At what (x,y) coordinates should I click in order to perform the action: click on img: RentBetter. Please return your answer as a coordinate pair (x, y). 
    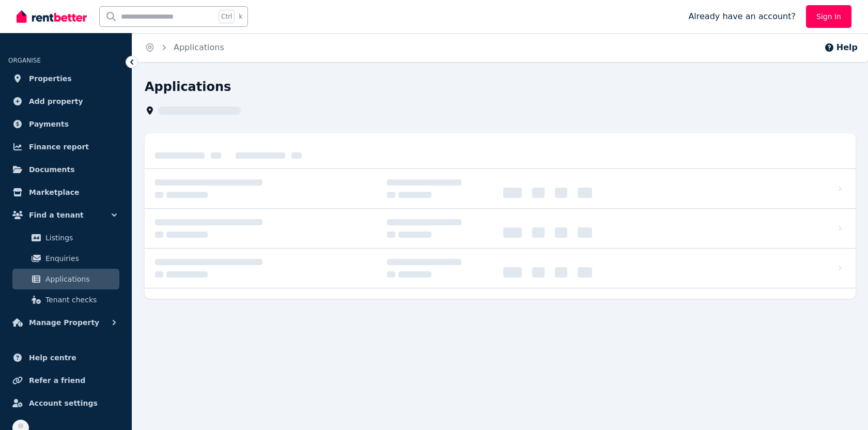
    Looking at the image, I should click on (52, 16).